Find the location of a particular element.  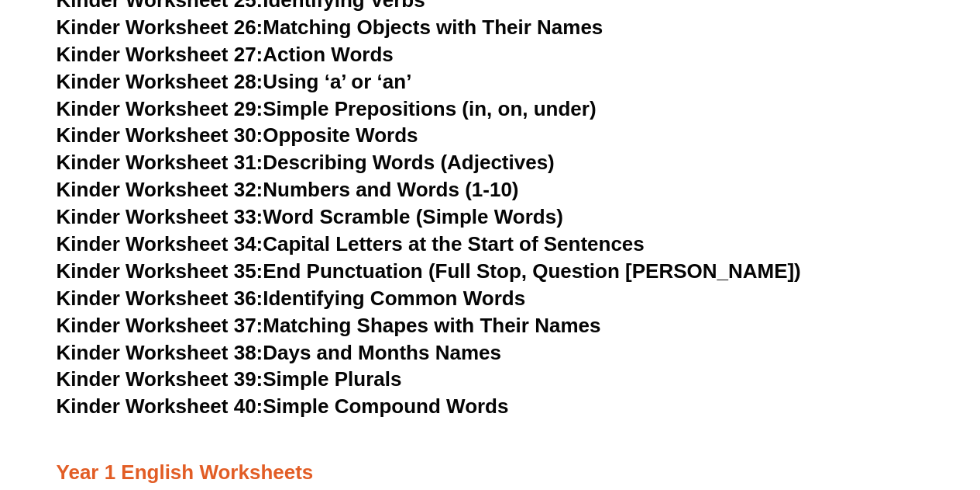

a: Kinder Worksheet 32:Numbers and Words (1-10) is located at coordinates (288, 189).